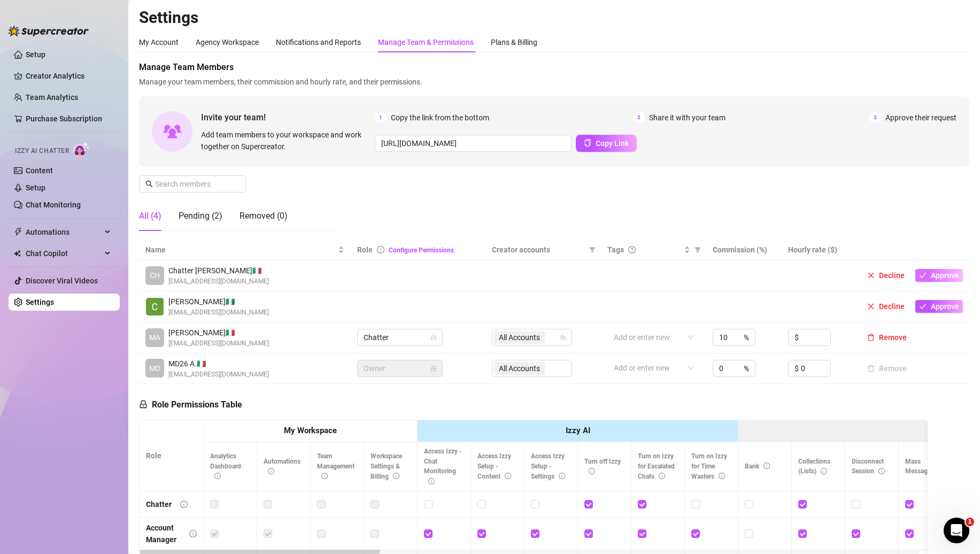 The width and height of the screenshot is (980, 554). What do you see at coordinates (578, 430) in the screenshot?
I see `strong: Izzy AI` at bounding box center [578, 430].